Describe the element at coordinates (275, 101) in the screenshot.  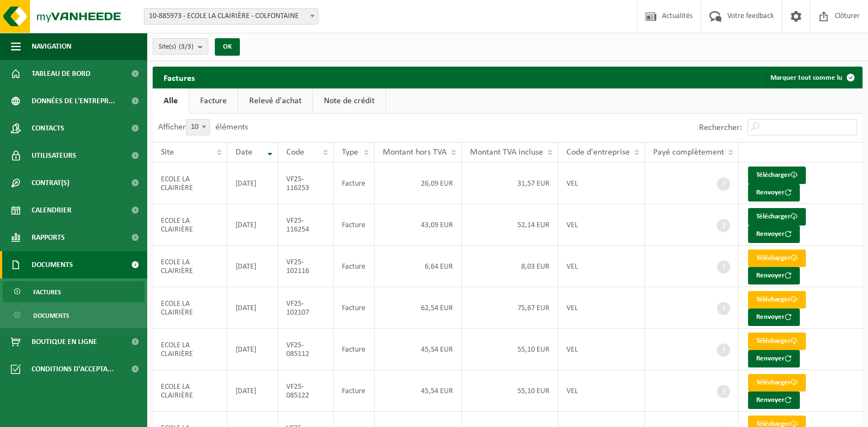
I see `a: Relevé d'achat` at that location.